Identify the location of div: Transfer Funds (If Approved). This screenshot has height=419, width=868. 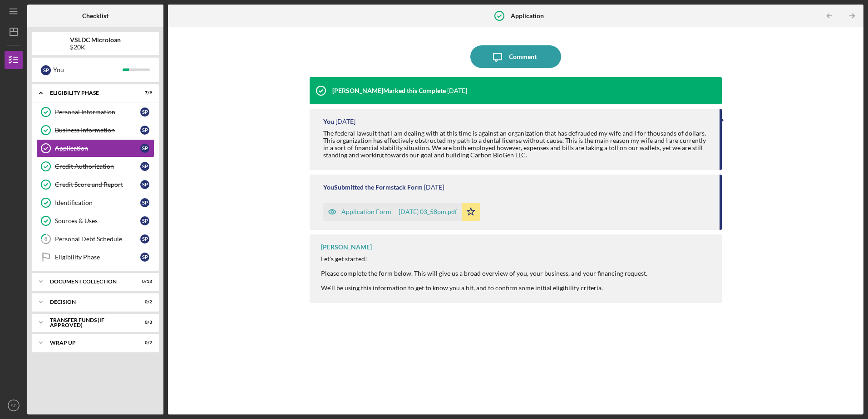
(89, 322).